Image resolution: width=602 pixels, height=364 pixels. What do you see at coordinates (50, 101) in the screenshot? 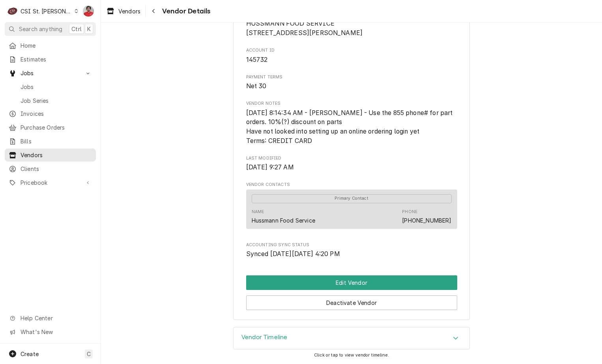
I see `a: Job Series` at bounding box center [50, 101].